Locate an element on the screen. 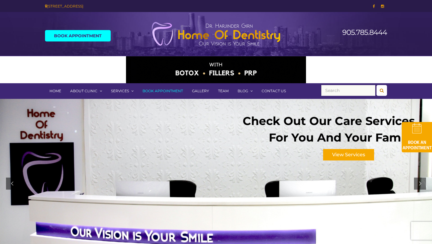 The image size is (432, 244). img: Home of Dentistry is located at coordinates (216, 34).